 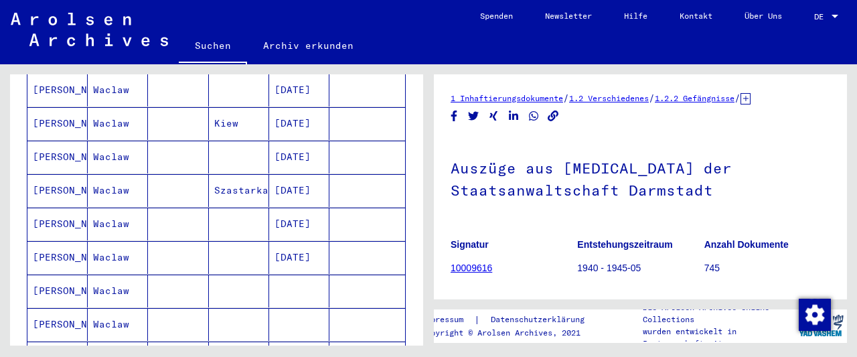 What do you see at coordinates (513, 116) in the screenshot?
I see `button: Share on LinkedIn` at bounding box center [513, 116].